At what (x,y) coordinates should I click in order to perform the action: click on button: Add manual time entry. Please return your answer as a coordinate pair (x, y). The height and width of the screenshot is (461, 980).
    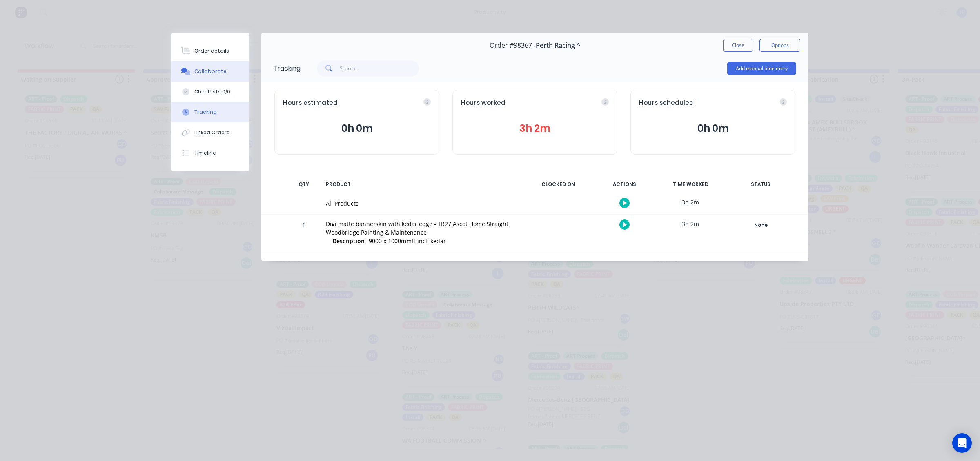
    Looking at the image, I should click on (762, 68).